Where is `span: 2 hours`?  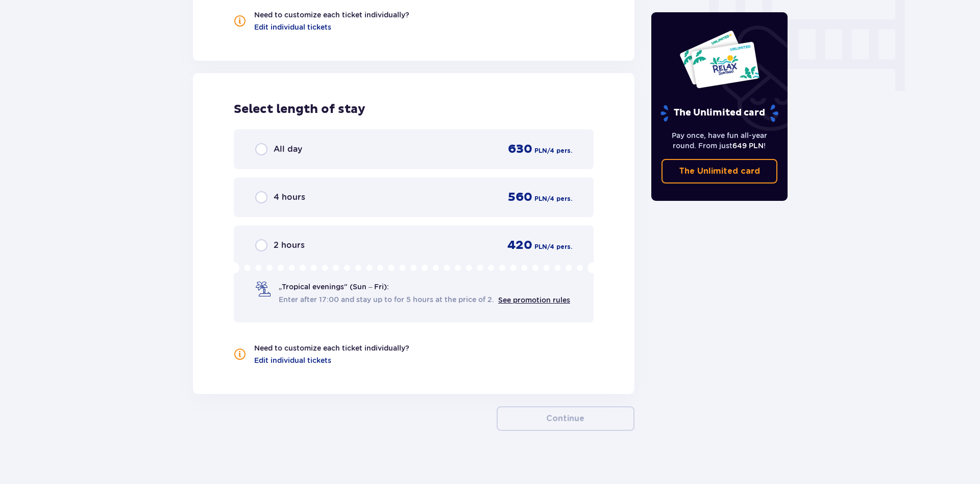 span: 2 hours is located at coordinates (289, 245).